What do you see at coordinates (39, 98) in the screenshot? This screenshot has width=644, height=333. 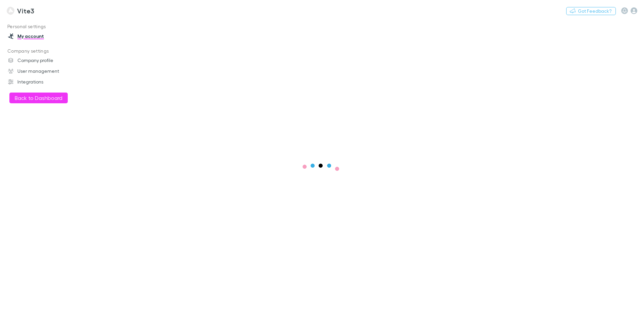 I see `button: Back to Dashboard` at bounding box center [39, 98].